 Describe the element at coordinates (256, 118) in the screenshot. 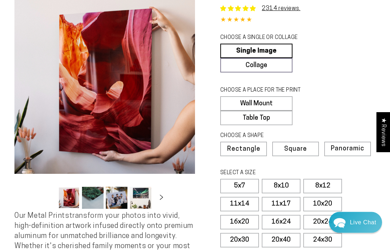

I see `label: Table Top` at that location.